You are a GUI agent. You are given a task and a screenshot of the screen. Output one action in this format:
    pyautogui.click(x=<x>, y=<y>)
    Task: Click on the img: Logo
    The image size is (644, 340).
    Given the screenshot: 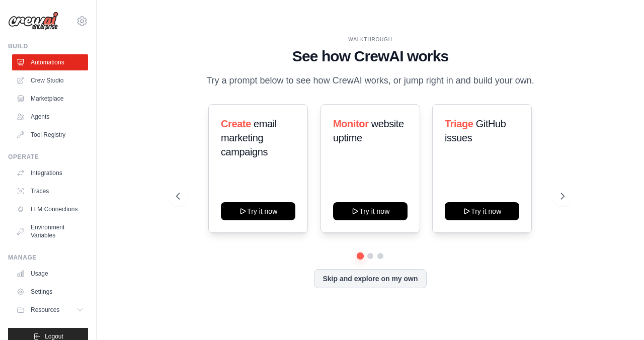 What is the action you would take?
    pyautogui.click(x=33, y=21)
    